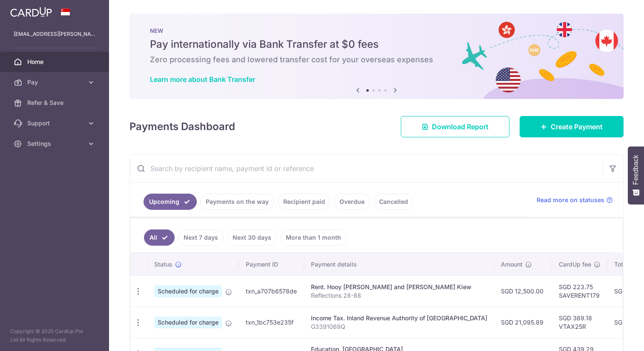  Describe the element at coordinates (304, 202) in the screenshot. I see `a: Recipient paid` at that location.